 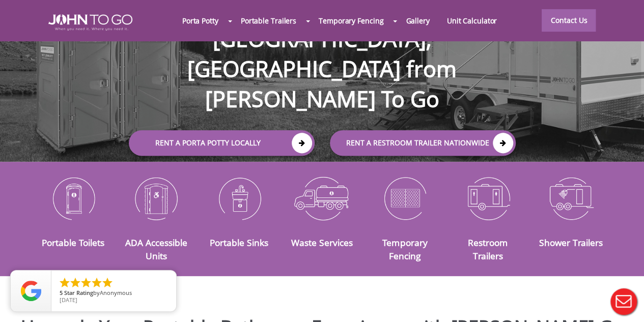 What do you see at coordinates (114, 293) in the screenshot?
I see `span: by` at bounding box center [114, 293].